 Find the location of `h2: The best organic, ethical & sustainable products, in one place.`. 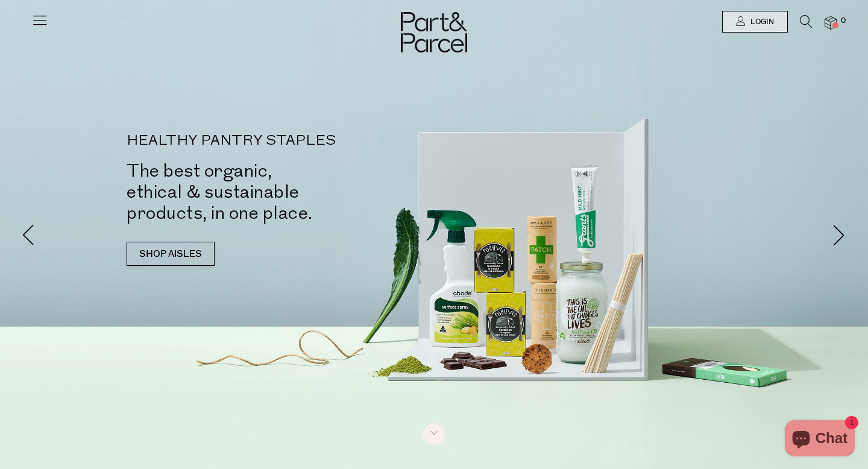

h2: The best organic, ethical & sustainable products, in one place. is located at coordinates (289, 191).